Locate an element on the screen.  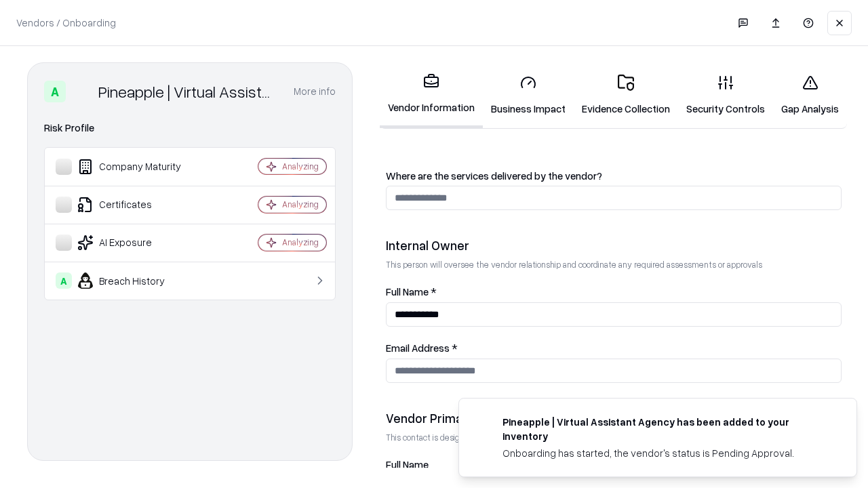
div: Pineapple | Virtual Assistant Agency has been added to your inventory is located at coordinates (663, 429).